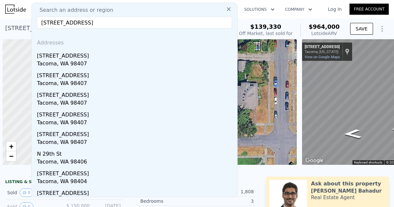 This screenshot has width=394, height=207. I want to click on a: View on Google Maps, so click(322, 57).